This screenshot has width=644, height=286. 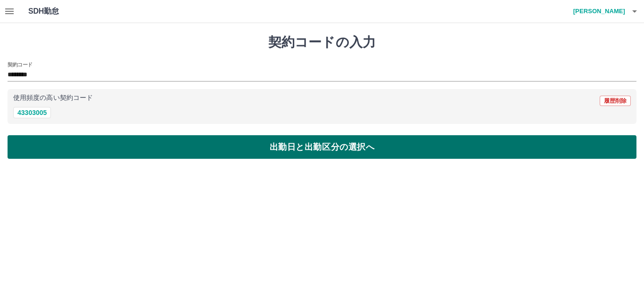 What do you see at coordinates (322, 42) in the screenshot?
I see `h1: 契約コードの入力` at bounding box center [322, 42].